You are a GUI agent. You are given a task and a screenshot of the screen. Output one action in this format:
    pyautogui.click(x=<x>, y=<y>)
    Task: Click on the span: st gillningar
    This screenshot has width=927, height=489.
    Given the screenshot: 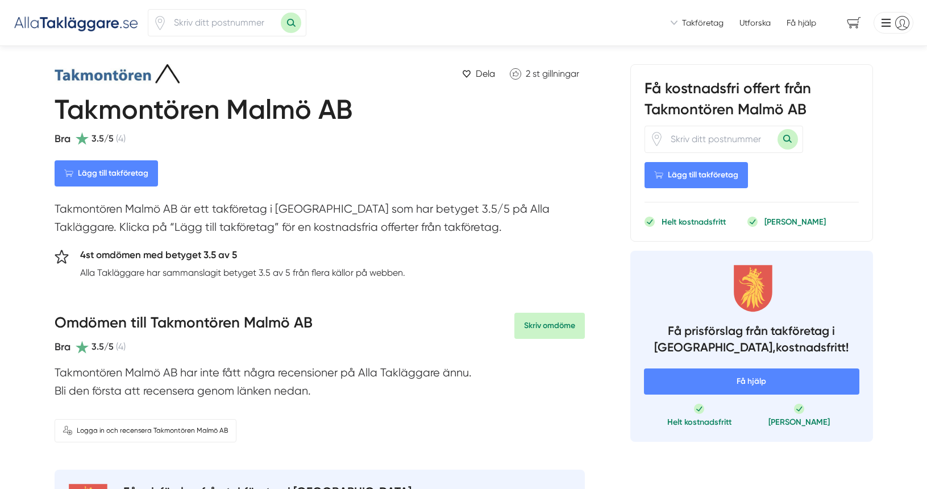 What is the action you would take?
    pyautogui.click(x=556, y=73)
    